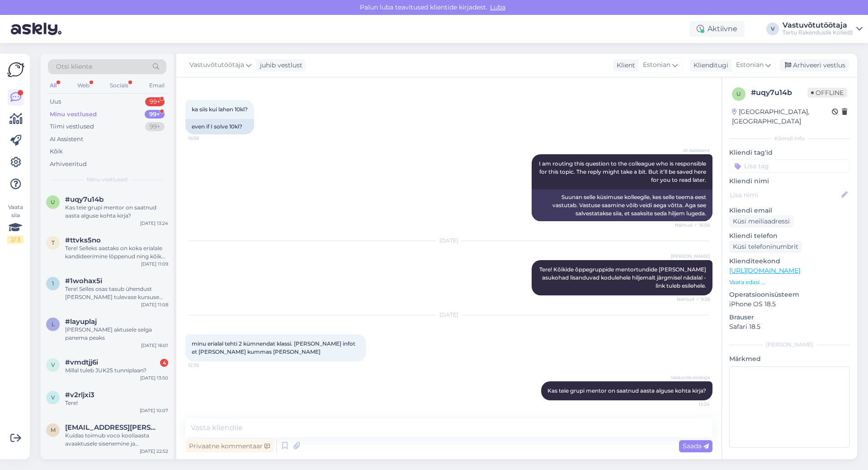  Describe the element at coordinates (785, 195) in the screenshot. I see `input: Lisa nimi` at that location.